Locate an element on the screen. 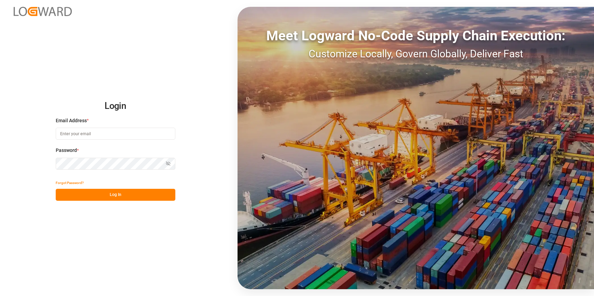 The image size is (594, 296). input: Enter your email is located at coordinates (116, 134).